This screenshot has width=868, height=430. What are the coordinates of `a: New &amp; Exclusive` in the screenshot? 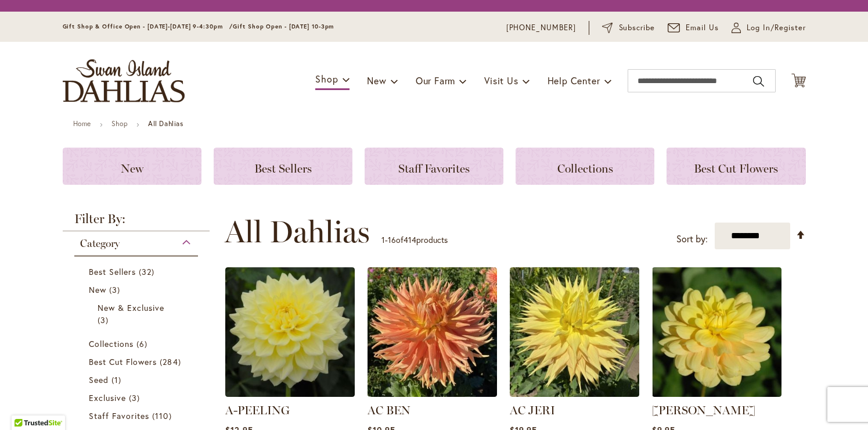 It's located at (138, 314).